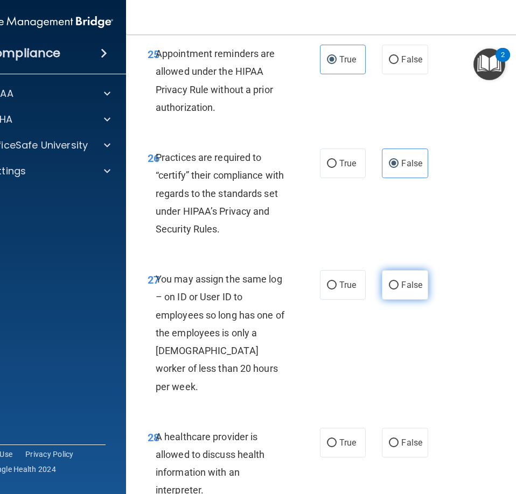 The width and height of the screenshot is (516, 494). Describe the element at coordinates (220, 333) in the screenshot. I see `span: You may assign the same log – on ID or User ID to employees so long has one of the employees is o...` at that location.